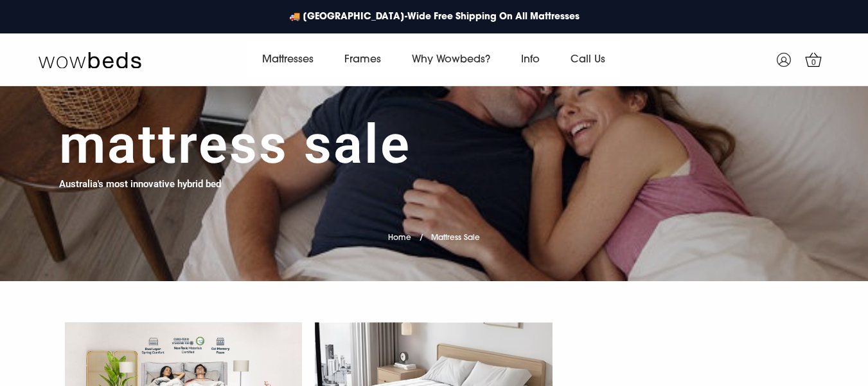 The height and width of the screenshot is (386, 868). Describe the element at coordinates (434, 233) in the screenshot. I see `nav: breadcrumbs` at that location.